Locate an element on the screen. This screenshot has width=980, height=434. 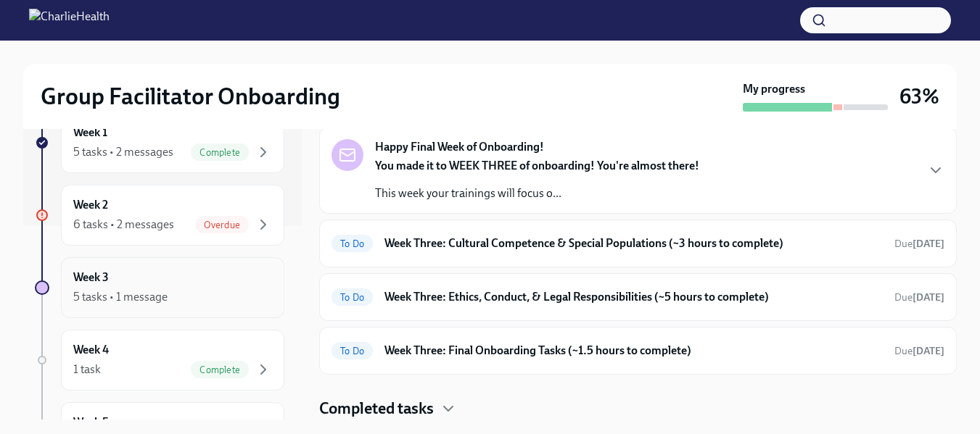
a: Week 35 tasks • 1 message is located at coordinates (160, 288).